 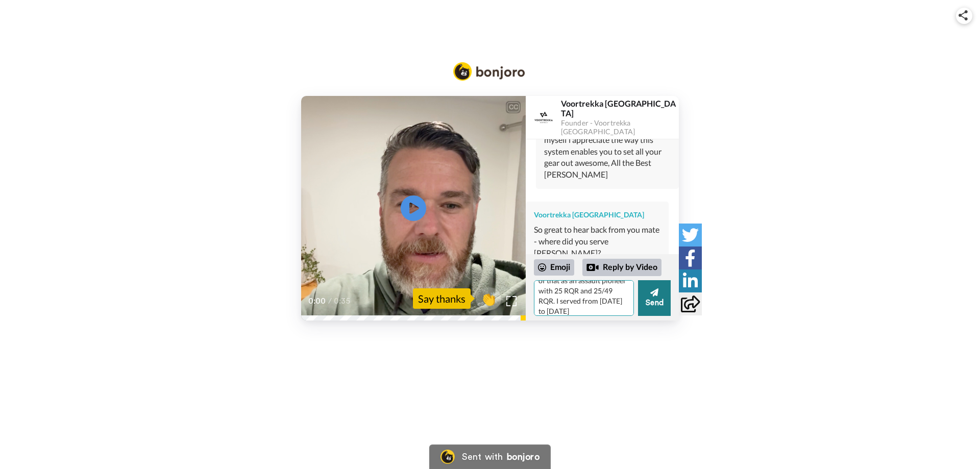 I want to click on img: ic_share.svg, so click(x=963, y=15).